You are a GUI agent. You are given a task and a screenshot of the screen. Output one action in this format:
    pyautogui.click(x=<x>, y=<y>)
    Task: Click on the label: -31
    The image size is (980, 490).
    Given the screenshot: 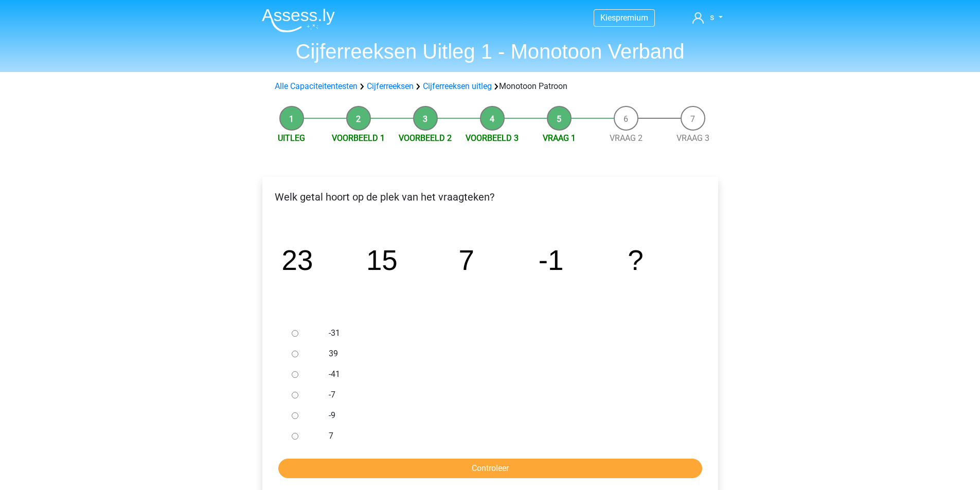 What is the action you would take?
    pyautogui.click(x=506, y=333)
    